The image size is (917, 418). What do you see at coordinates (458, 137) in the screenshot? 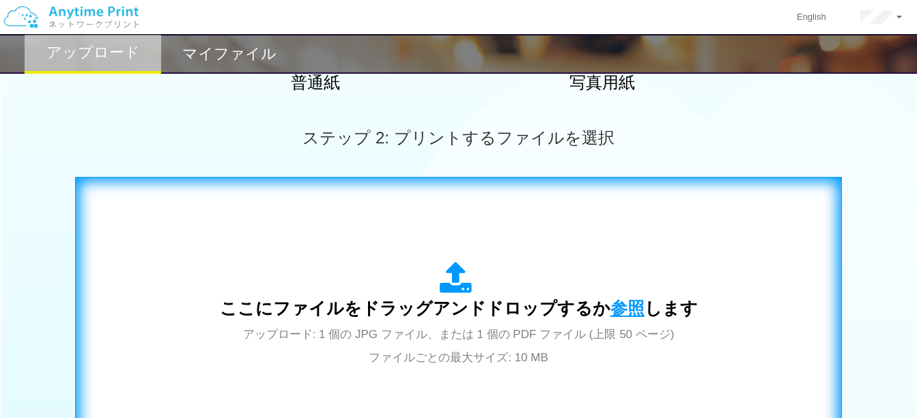
I see `span: ステップ 2: プリントするファイルを選択` at bounding box center [458, 137].